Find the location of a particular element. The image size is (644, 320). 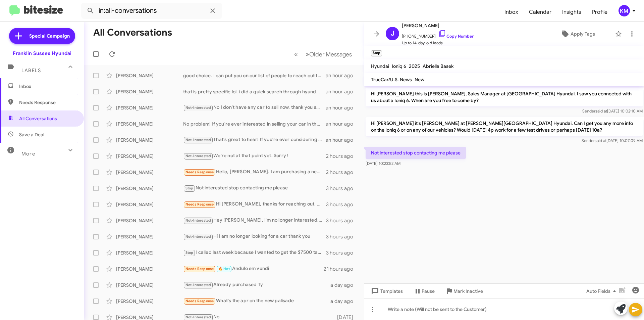

div: Hi I am no longer looking for a car thank you is located at coordinates (255, 236).